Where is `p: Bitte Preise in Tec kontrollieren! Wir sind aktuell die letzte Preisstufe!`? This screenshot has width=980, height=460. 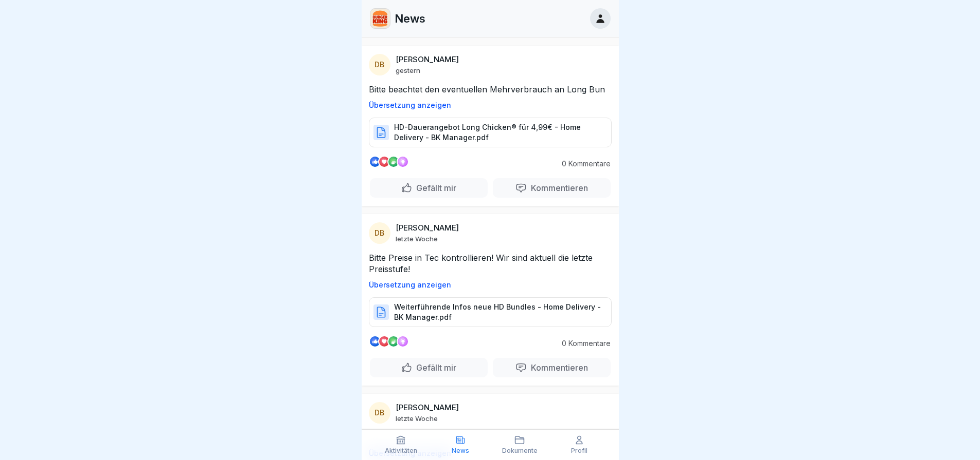 p: Bitte Preise in Tec kontrollieren! Wir sind aktuell die letzte Preisstufe! is located at coordinates (490, 263).